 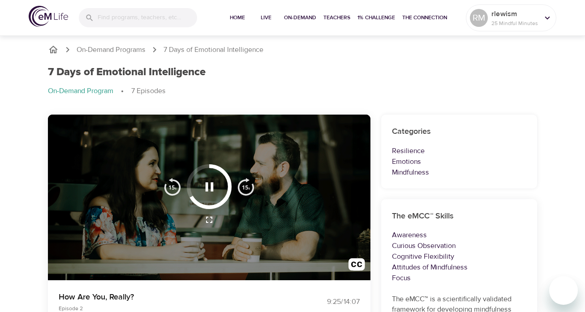 What do you see at coordinates (246, 187) in the screenshot?
I see `img: 15s_next.svg` at bounding box center [246, 187].